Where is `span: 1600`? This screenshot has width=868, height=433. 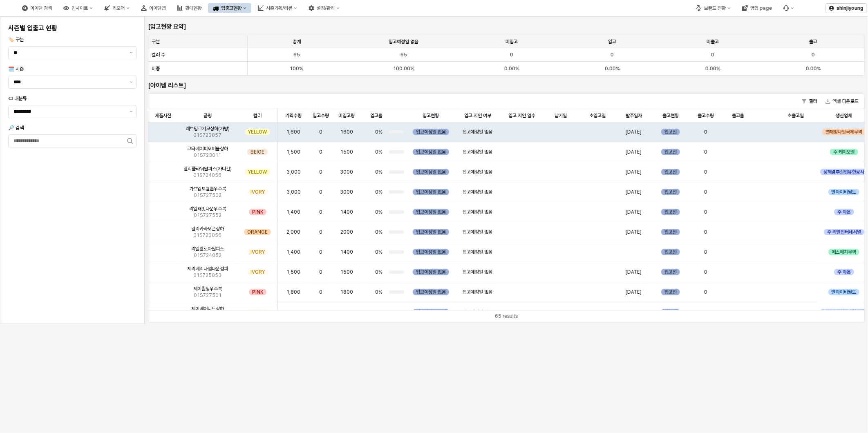 span: 1600 is located at coordinates (347, 132).